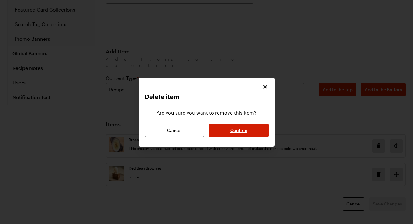  I want to click on span: Confirm, so click(239, 130).